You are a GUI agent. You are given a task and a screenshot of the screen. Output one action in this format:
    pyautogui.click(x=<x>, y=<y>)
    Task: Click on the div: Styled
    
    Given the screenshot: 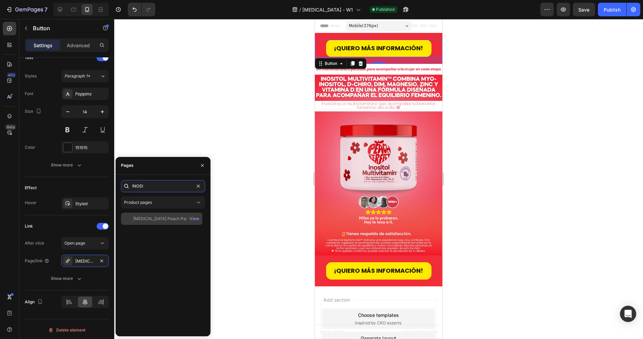 What is the action you would take?
    pyautogui.click(x=91, y=204)
    